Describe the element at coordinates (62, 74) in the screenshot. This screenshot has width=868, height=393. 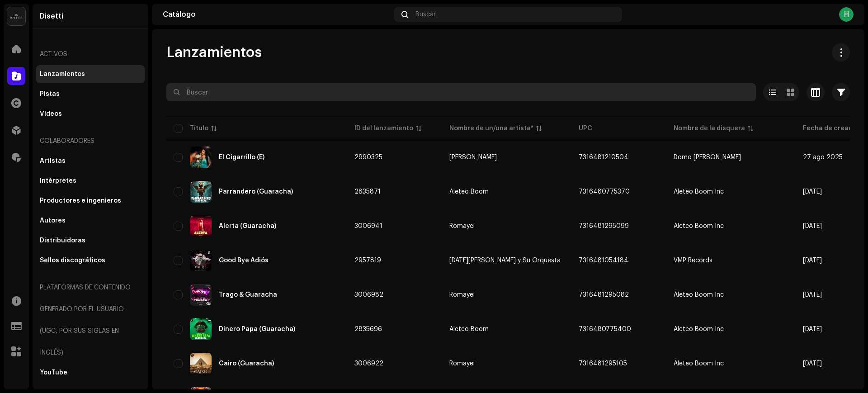
I see `div: Lanzamientos` at that location.